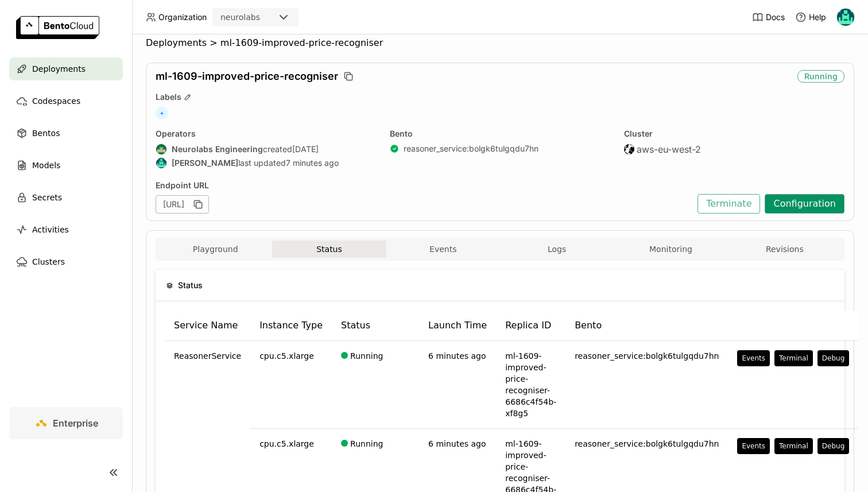  I want to click on a: Enterprise, so click(66, 423).